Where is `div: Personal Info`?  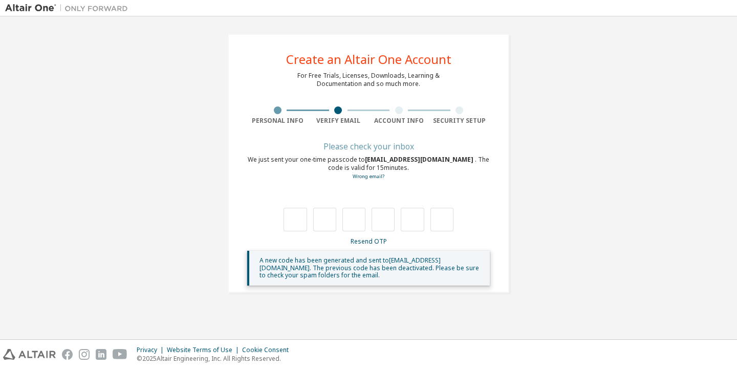 div: Personal Info is located at coordinates (277, 121).